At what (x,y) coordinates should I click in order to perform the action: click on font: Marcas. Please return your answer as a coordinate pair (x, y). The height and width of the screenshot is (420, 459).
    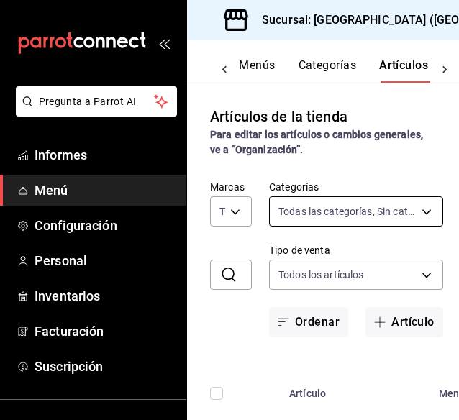
    Looking at the image, I should click on (227, 186).